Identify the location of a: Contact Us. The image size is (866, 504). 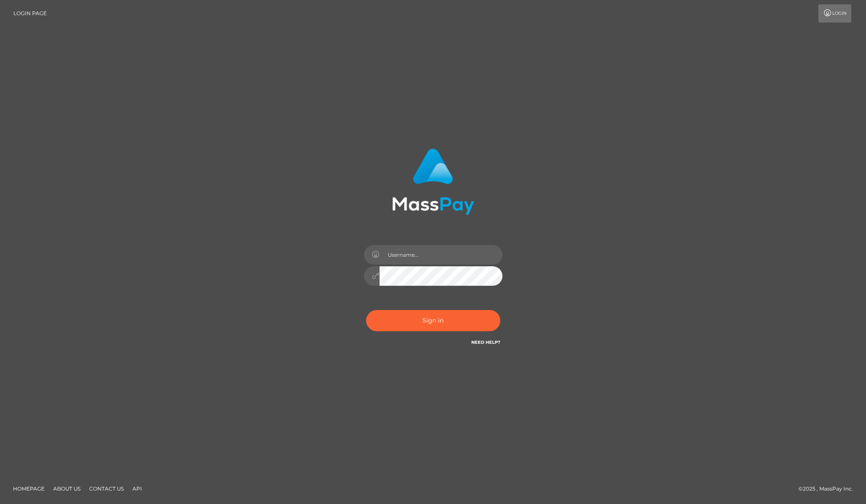
(107, 488).